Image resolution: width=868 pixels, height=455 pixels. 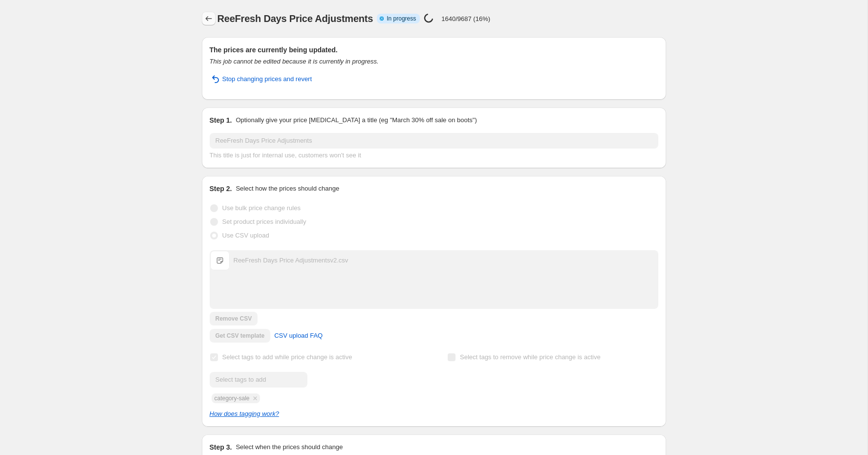 What do you see at coordinates (245, 414) in the screenshot?
I see `a: How does tagging work?` at bounding box center [245, 414].